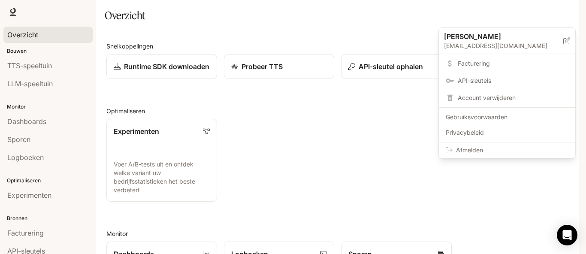 This screenshot has height=254, width=586. What do you see at coordinates (487, 97) in the screenshot?
I see `font: Account verwijderen` at bounding box center [487, 97].